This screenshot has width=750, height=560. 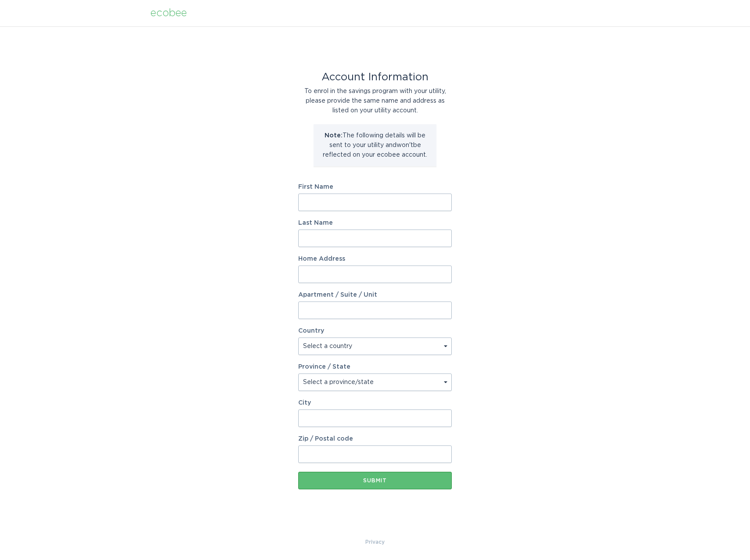 What do you see at coordinates (375, 542) in the screenshot?
I see `a: Privacy Policy & Terms of Use` at bounding box center [375, 542].